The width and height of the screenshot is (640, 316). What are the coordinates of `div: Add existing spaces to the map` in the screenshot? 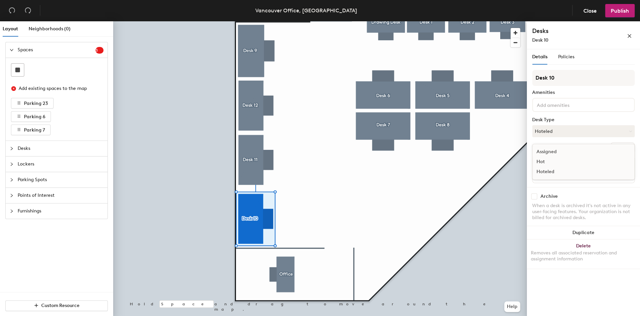 It's located at (58, 88).